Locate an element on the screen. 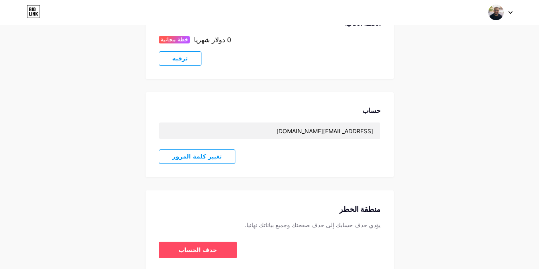 This screenshot has height=269, width=539. div: حساب is located at coordinates (270, 110).